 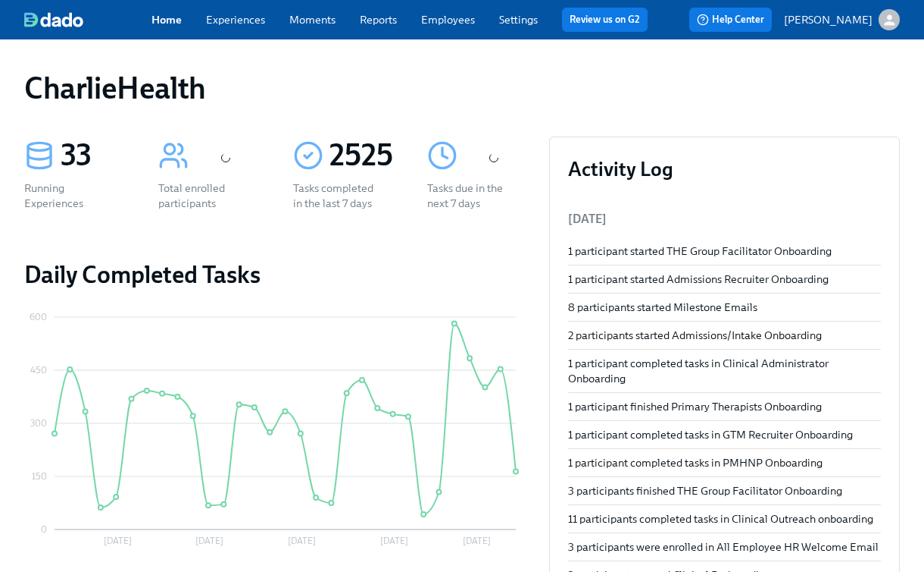 What do you see at coordinates (339, 195) in the screenshot?
I see `div: Tasks completed in the last 7 days` at bounding box center [339, 195].